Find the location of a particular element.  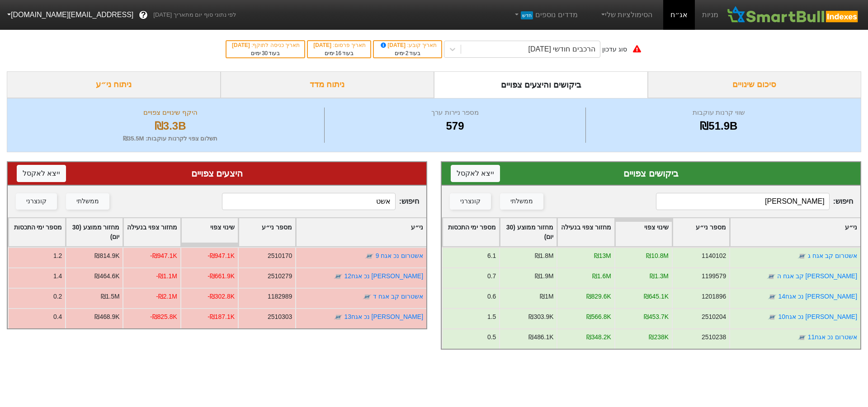

div: 2510303 is located at coordinates (280, 317).